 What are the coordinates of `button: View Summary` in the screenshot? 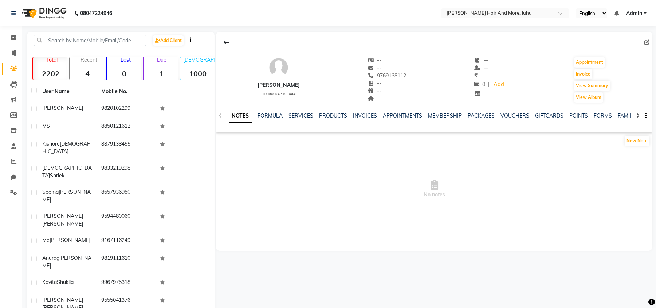 It's located at (592, 86).